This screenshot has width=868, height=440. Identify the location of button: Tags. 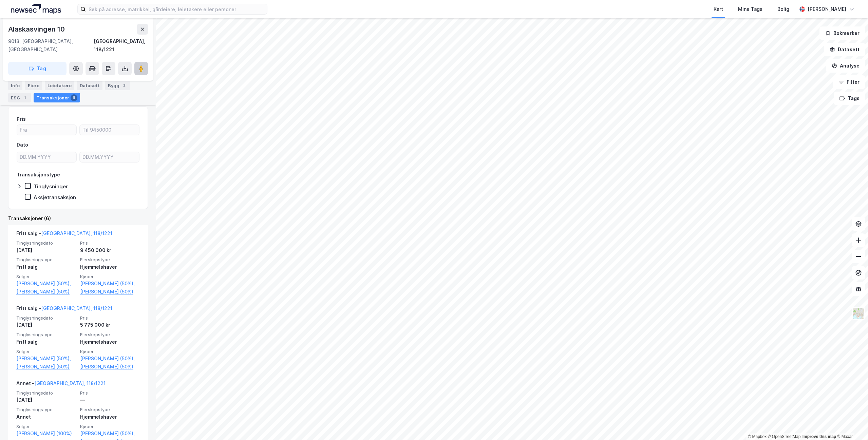
(849, 99).